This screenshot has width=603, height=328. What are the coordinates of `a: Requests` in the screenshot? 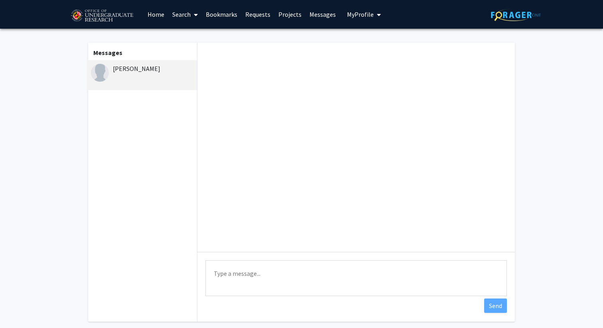 It's located at (257, 14).